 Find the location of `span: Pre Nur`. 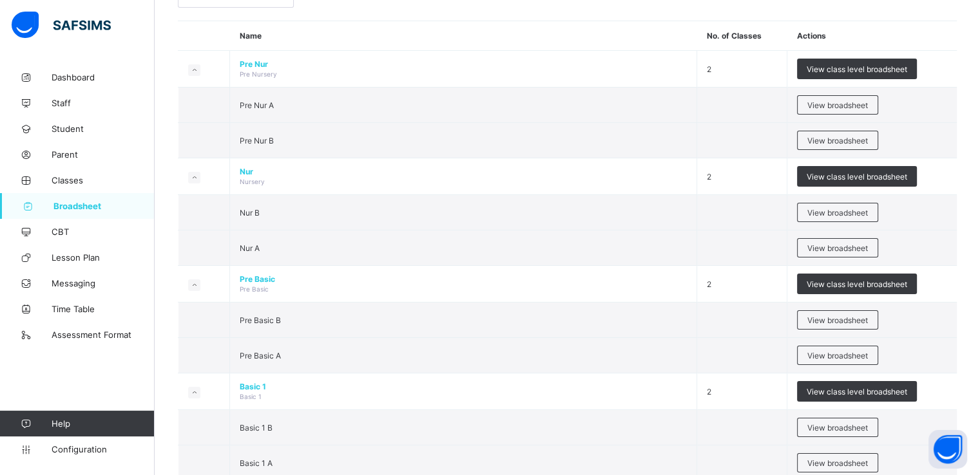

span: Pre Nur is located at coordinates (463, 63).